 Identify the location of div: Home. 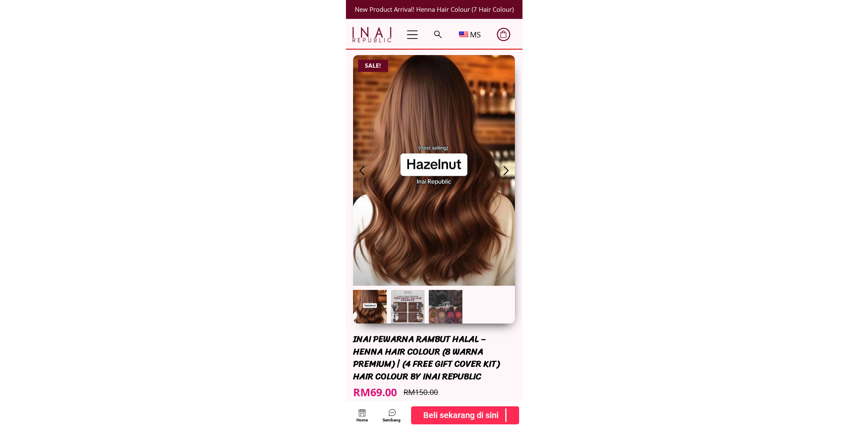
(363, 420).